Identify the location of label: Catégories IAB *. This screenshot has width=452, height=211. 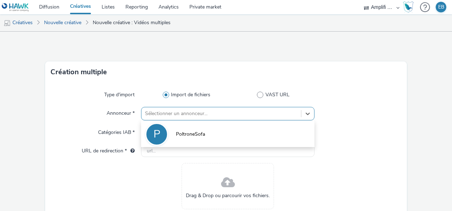
(116, 131).